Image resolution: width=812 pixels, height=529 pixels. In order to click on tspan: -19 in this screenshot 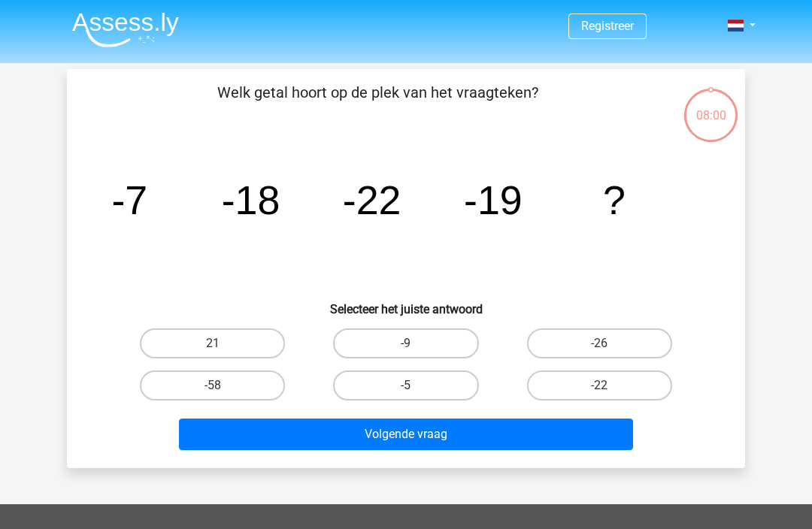, I will do `click(493, 200)`.